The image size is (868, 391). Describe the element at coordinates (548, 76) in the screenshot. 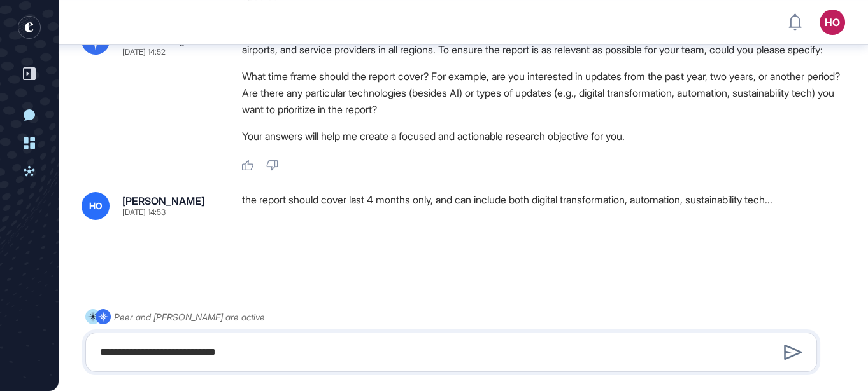

I see `li: What time frame should the report cover? For example, are you interested in updates from the past...` at that location.